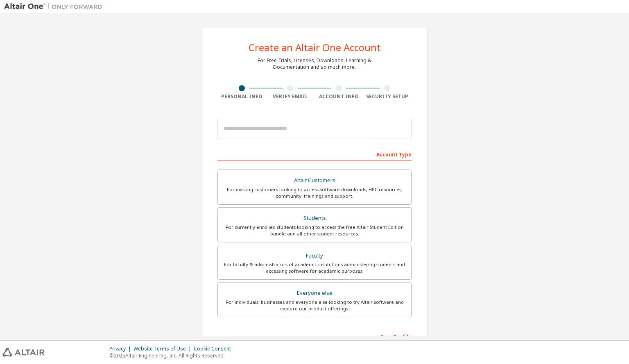 Image resolution: width=629 pixels, height=364 pixels. Describe the element at coordinates (314, 256) in the screenshot. I see `div: Faculty` at that location.